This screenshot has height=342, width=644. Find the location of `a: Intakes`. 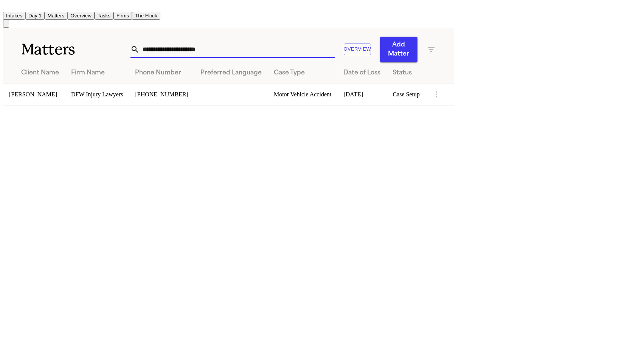

a: Intakes is located at coordinates (14, 15).